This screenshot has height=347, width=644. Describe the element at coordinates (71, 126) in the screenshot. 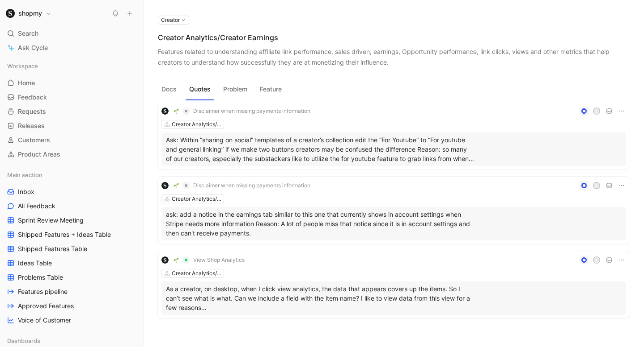

I see `a: Releases` at that location.